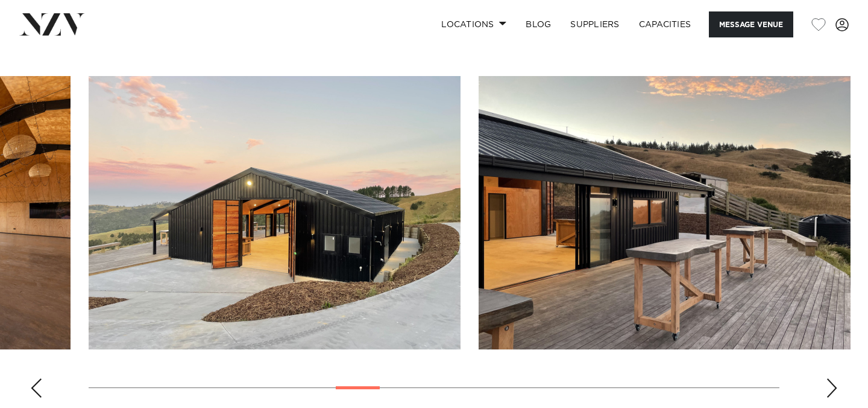 The image size is (868, 408). What do you see at coordinates (665, 24) in the screenshot?
I see `a: Capacities` at bounding box center [665, 24].